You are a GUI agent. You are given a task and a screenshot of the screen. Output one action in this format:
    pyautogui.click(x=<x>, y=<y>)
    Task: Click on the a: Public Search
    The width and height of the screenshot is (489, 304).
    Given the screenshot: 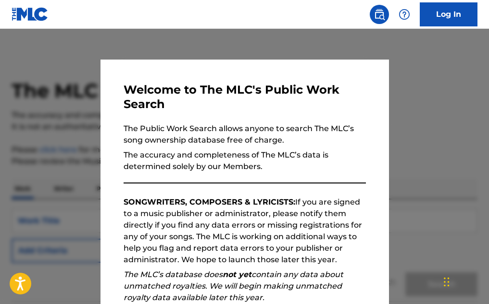 What is the action you would take?
    pyautogui.click(x=379, y=14)
    